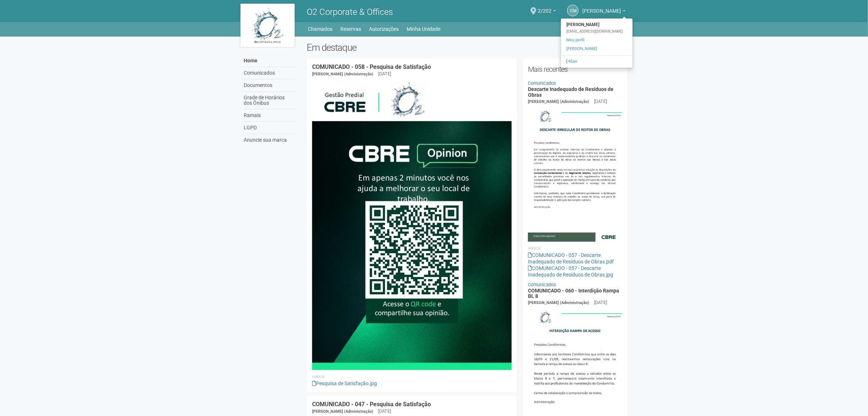 The height and width of the screenshot is (416, 868). What do you see at coordinates (597, 62) in the screenshot?
I see `a: Sair` at bounding box center [597, 62].